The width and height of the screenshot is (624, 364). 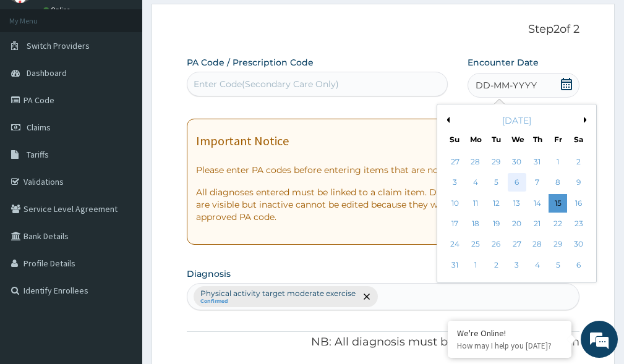 What do you see at coordinates (383, 205) in the screenshot?
I see `p: All diagnoses entered must be linked to a claim item. Diagnosis & Claim Items that are visible bu...` at bounding box center [383, 205].